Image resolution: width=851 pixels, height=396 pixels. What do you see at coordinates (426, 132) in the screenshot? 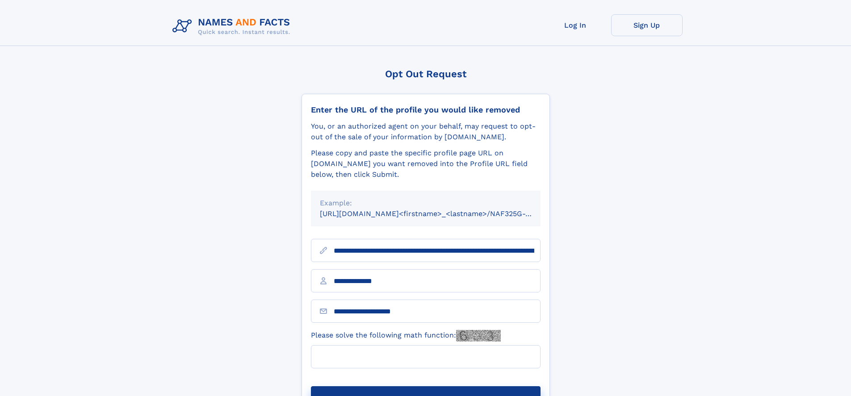
I see `div: You, or an authorized agent on your behalf, may request to opt-out of the sale of your informatio...` at bounding box center [426, 132].